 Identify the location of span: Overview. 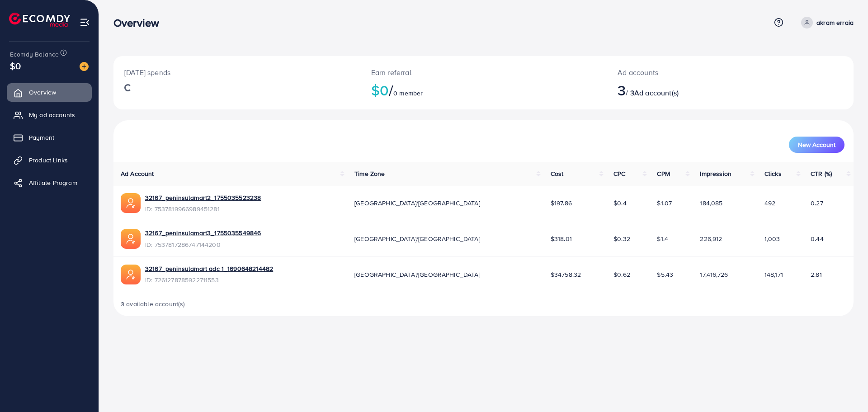
(42, 92).